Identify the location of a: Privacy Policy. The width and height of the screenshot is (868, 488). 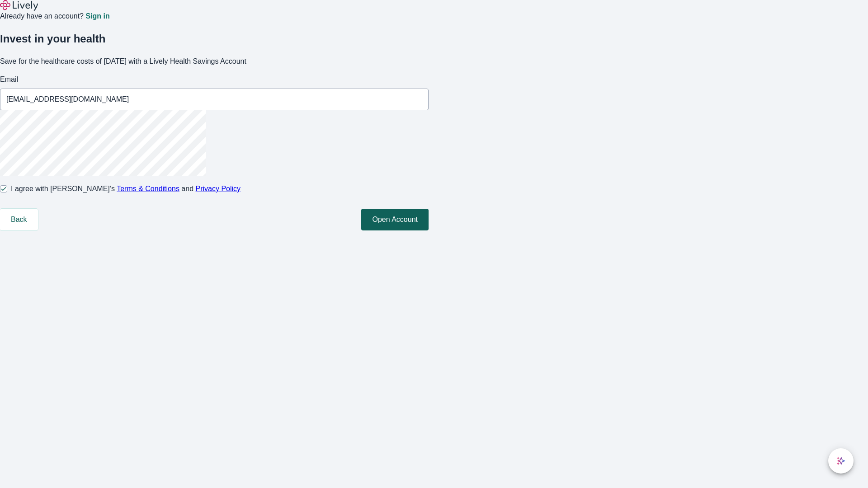
(218, 188).